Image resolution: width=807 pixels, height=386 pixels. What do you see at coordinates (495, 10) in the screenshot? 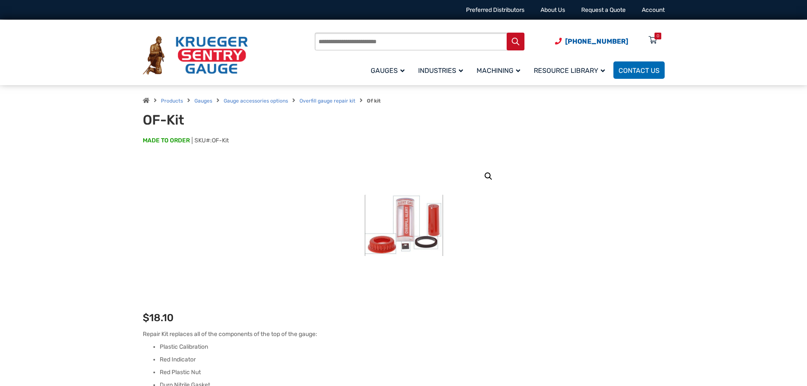
I see `a: Preferred Distributors` at bounding box center [495, 10].